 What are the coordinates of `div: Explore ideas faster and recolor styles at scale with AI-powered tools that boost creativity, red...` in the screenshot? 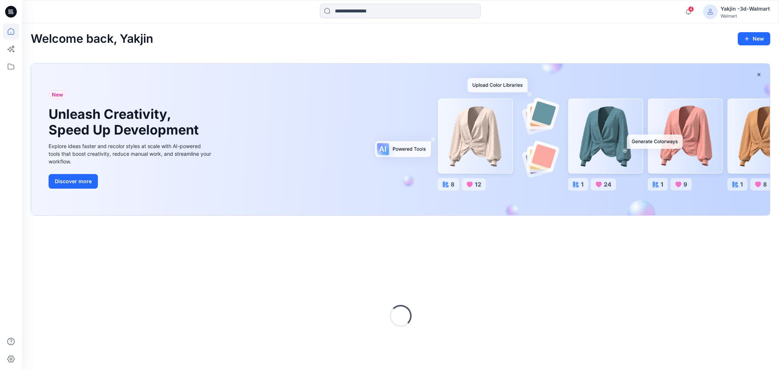 It's located at (131, 153).